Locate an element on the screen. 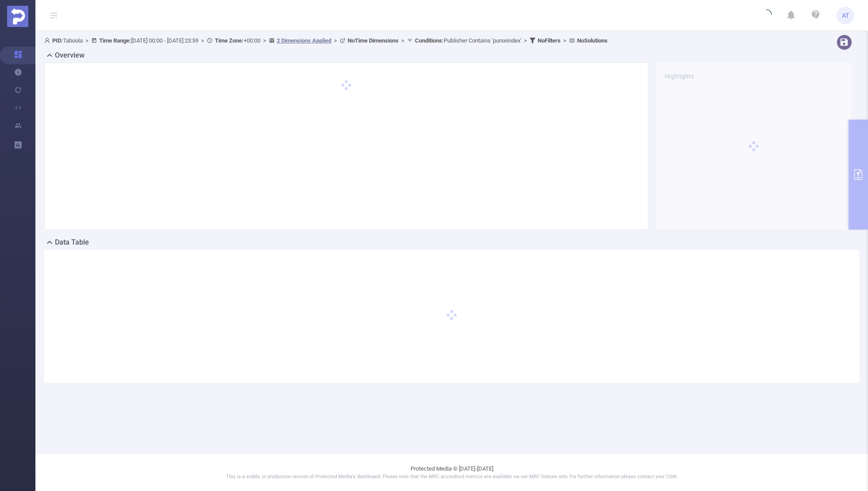 The image size is (868, 491). h2: Overview is located at coordinates (70, 55).